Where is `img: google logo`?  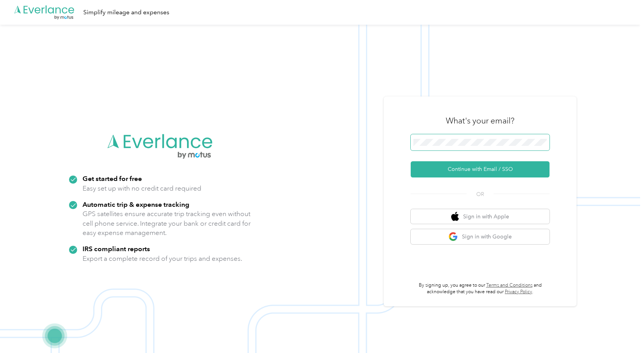
img: google logo is located at coordinates (453, 236).